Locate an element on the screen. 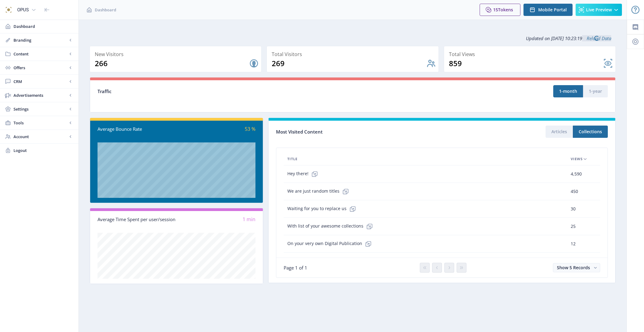 The width and height of the screenshot is (644, 332). span: 30 is located at coordinates (573, 209).